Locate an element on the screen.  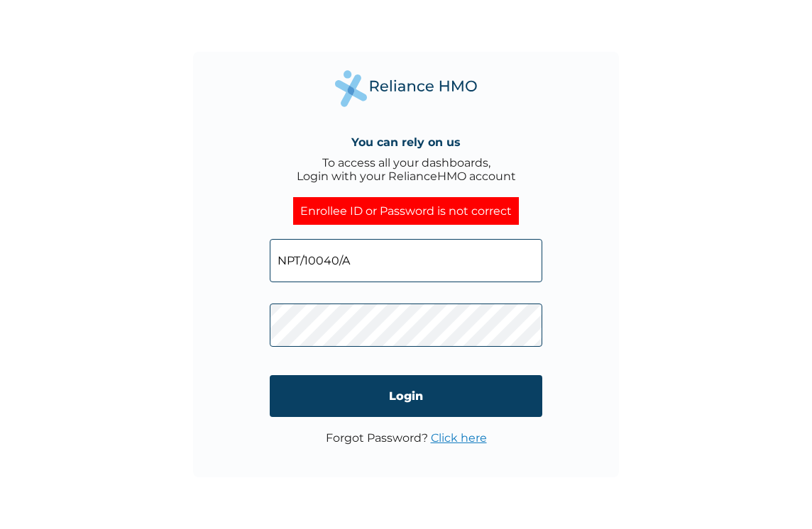
p: Forgot Password? is located at coordinates (406, 438).